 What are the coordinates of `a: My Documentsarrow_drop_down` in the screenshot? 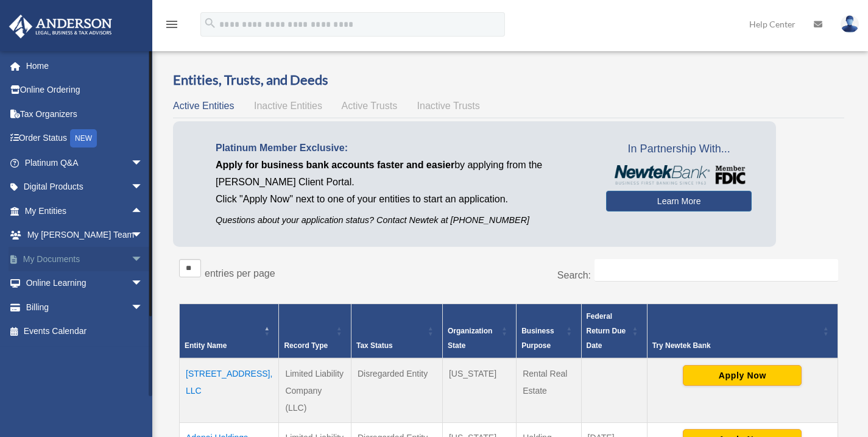 It's located at (84, 260).